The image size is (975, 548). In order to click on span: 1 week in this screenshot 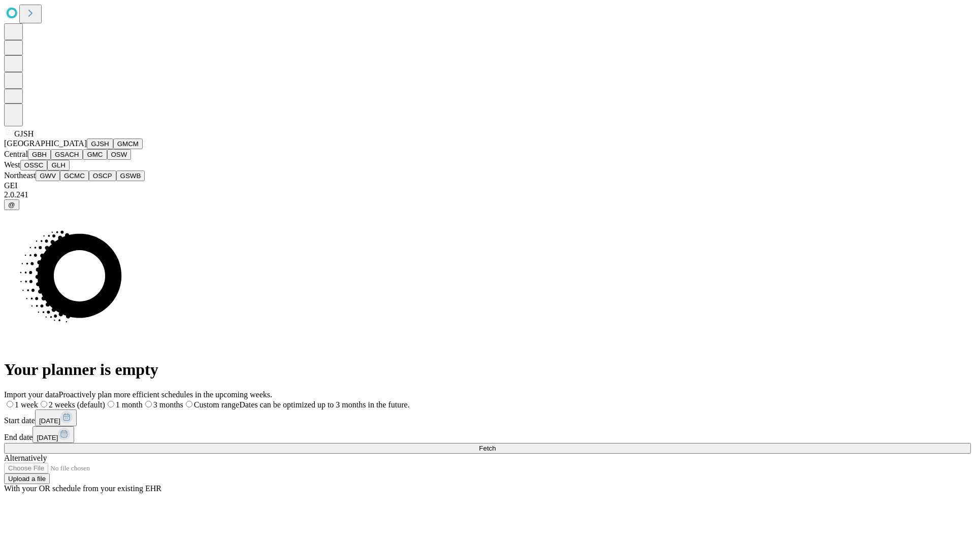, I will do `click(26, 405)`.